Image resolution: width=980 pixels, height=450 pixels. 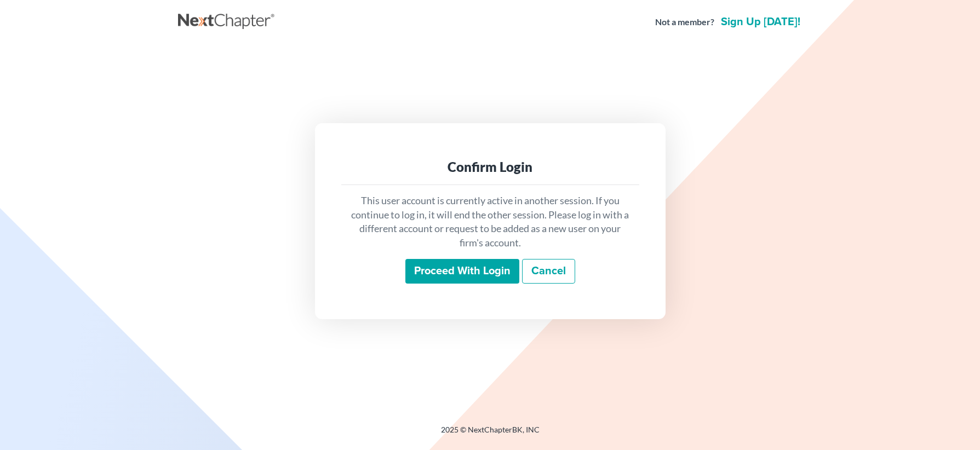 What do you see at coordinates (548, 272) in the screenshot?
I see `a: Cancel` at bounding box center [548, 272].